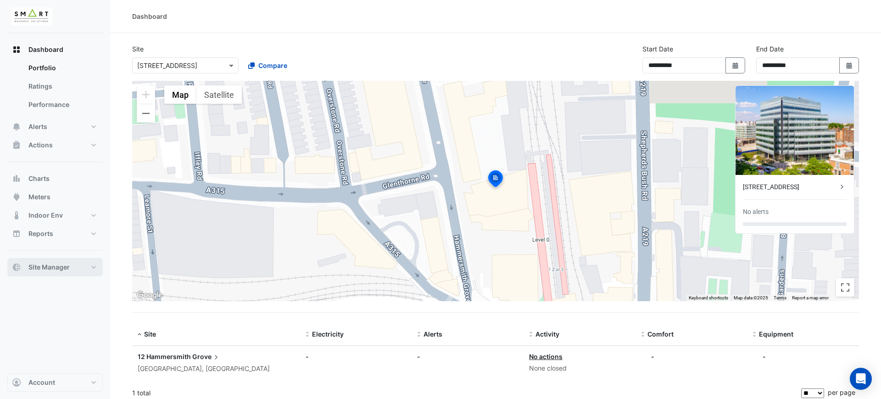  Describe the element at coordinates (55, 267) in the screenshot. I see `button: Site Manager` at that location.